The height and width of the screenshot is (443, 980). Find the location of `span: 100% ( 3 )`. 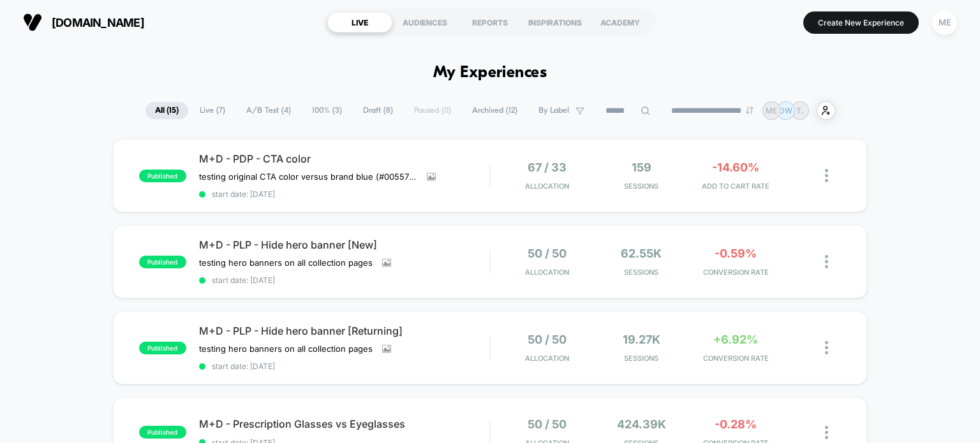

span: 100% ( 3 ) is located at coordinates (327, 110).